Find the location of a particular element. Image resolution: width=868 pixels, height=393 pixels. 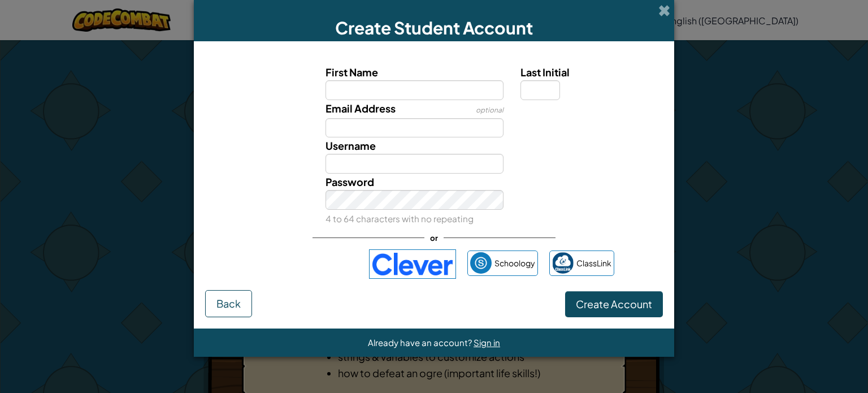

span: Already have an account? is located at coordinates (421, 342).